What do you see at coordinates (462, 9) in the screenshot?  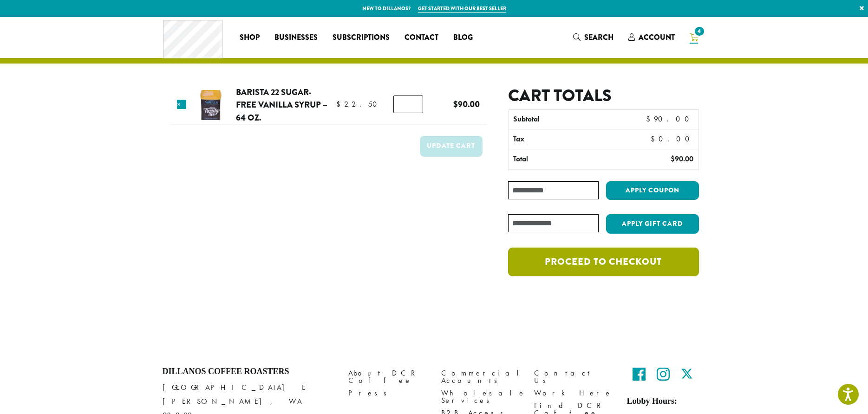 I see `a: Get started with our best seller` at bounding box center [462, 9].